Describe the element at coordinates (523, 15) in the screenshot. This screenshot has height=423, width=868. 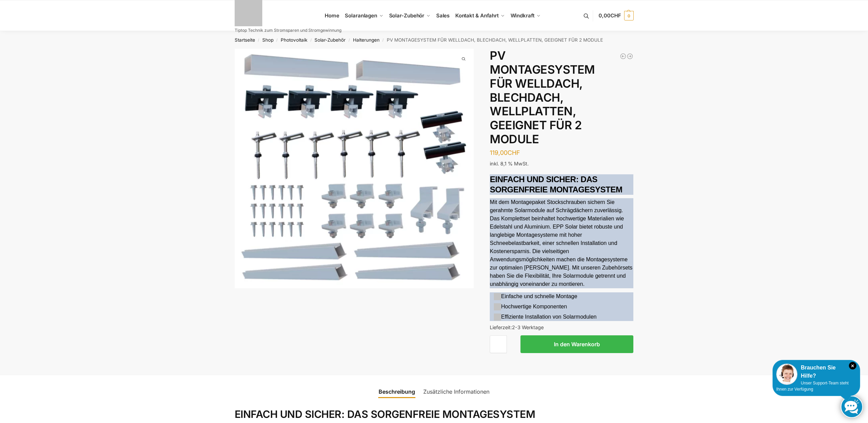
I see `span: Windkraft` at that location.